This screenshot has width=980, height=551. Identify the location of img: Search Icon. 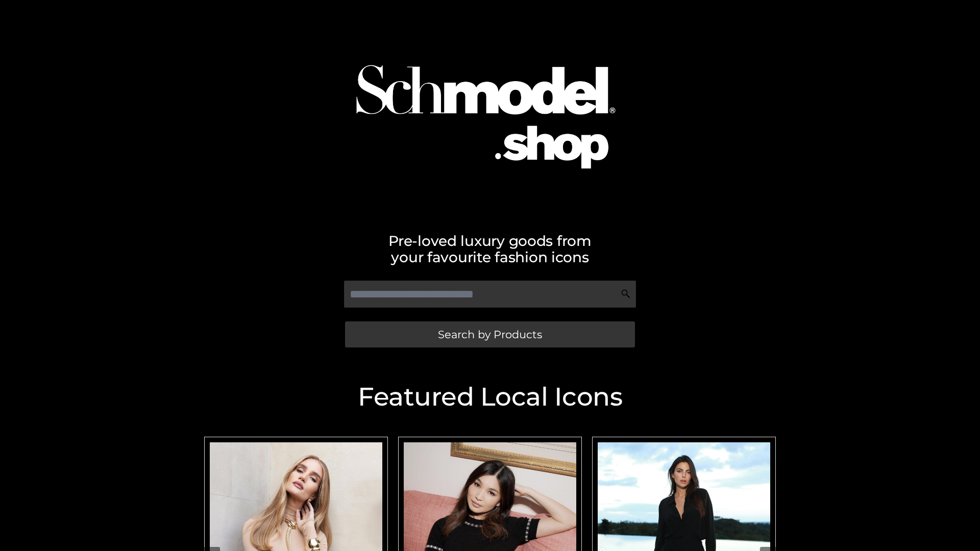
(625, 294).